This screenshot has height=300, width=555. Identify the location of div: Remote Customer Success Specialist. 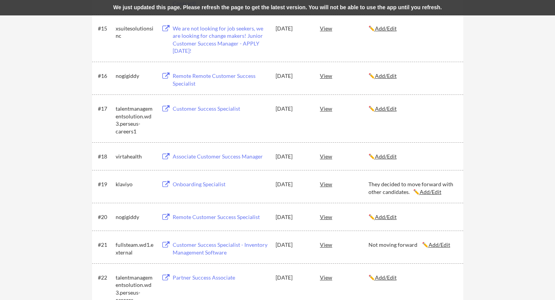
(220, 217).